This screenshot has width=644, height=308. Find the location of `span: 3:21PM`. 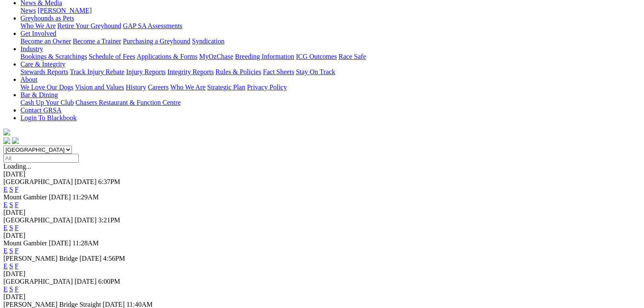

span: 3:21PM is located at coordinates (109, 220).